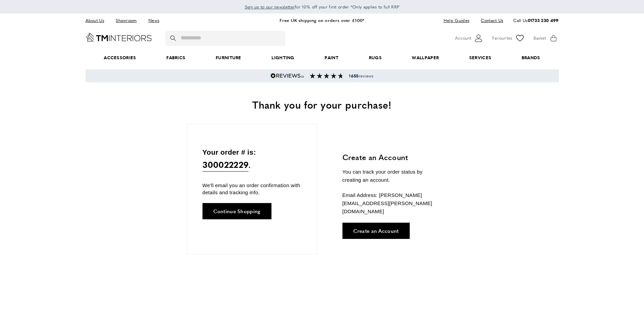 Image resolution: width=644 pixels, height=311 pixels. Describe the element at coordinates (228, 58) in the screenshot. I see `a: Furniture` at that location.